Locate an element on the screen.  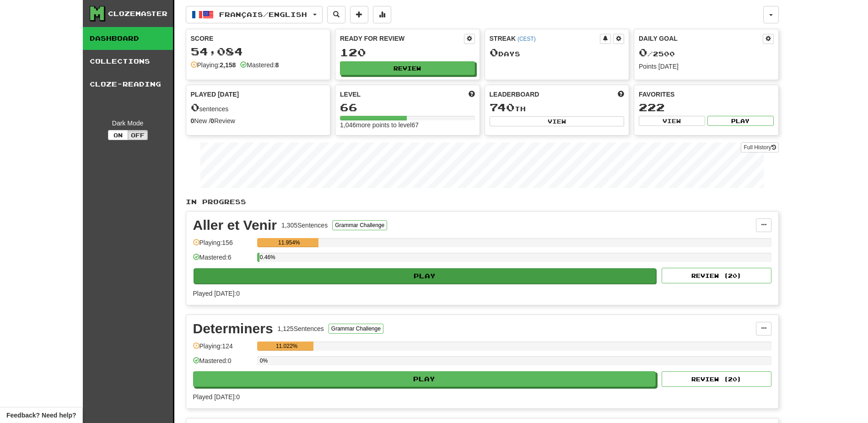
a: Collections is located at coordinates (128, 61).